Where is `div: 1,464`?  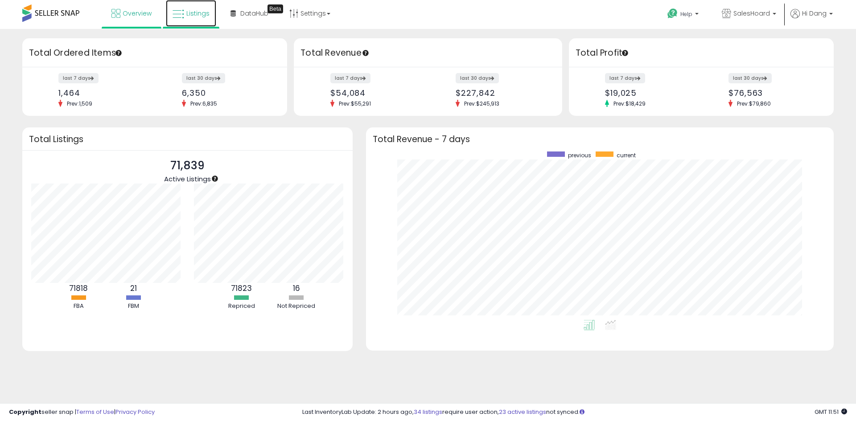 div: 1,464 is located at coordinates (103, 93).